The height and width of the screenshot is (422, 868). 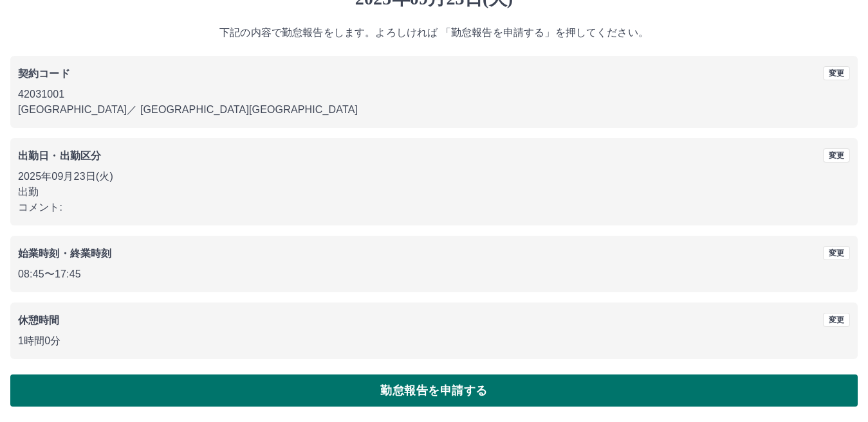 I want to click on button: 勤怠報告を申請する, so click(x=434, y=391).